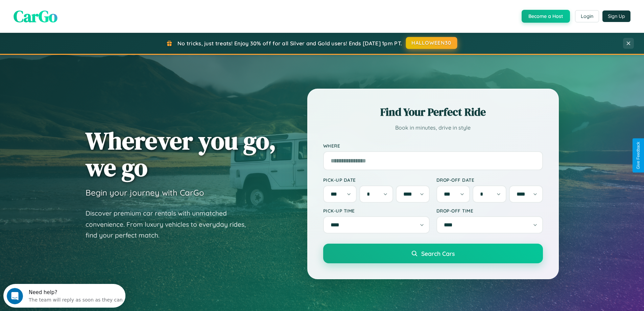 Image resolution: width=644 pixels, height=311 pixels. I want to click on div: Need help?, so click(73, 9).